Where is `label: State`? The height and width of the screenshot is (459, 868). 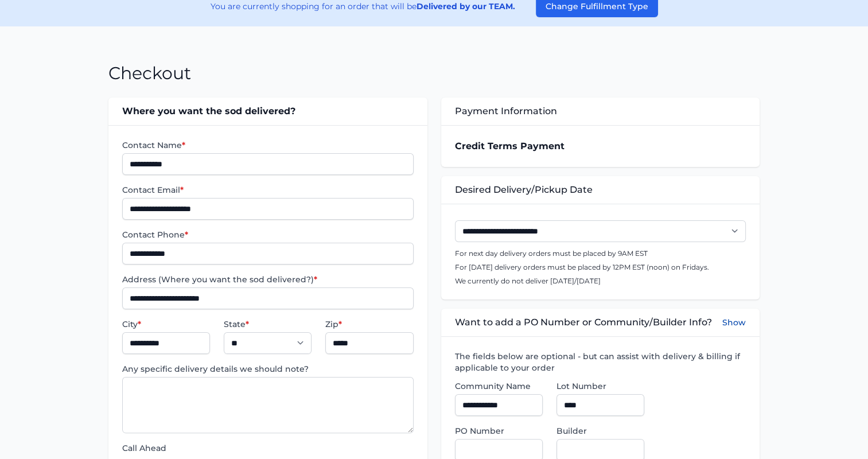 label: State is located at coordinates (268, 324).